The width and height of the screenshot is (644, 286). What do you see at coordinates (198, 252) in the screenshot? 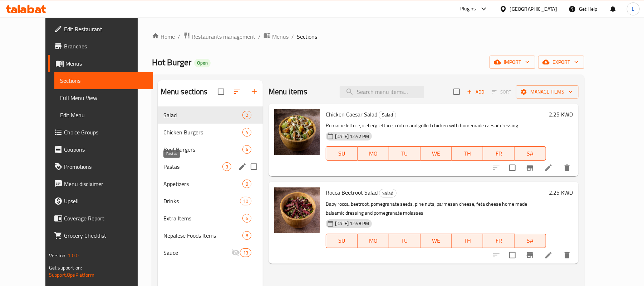
I see `span: Sauce` at bounding box center [198, 252].